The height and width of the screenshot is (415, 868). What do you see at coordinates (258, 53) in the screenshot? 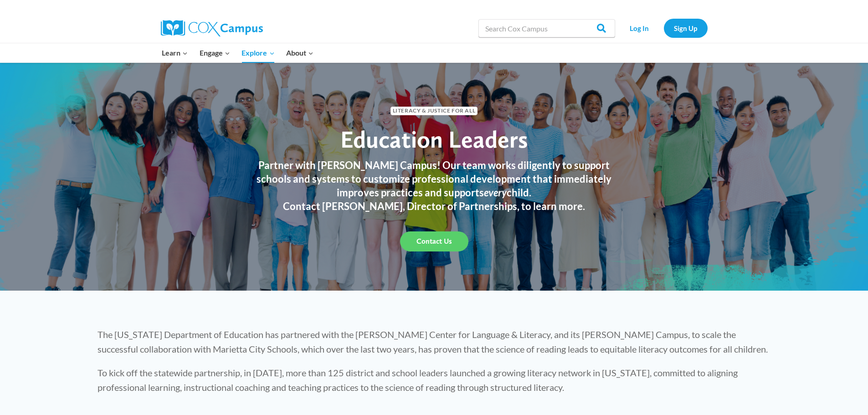
I see `span: Explore` at bounding box center [258, 53].